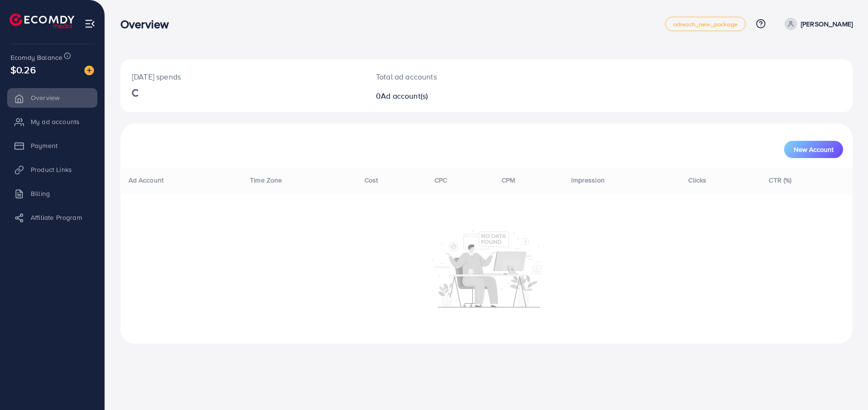 The width and height of the screenshot is (868, 410). What do you see at coordinates (706, 24) in the screenshot?
I see `span: adreach_new_package` at bounding box center [706, 24].